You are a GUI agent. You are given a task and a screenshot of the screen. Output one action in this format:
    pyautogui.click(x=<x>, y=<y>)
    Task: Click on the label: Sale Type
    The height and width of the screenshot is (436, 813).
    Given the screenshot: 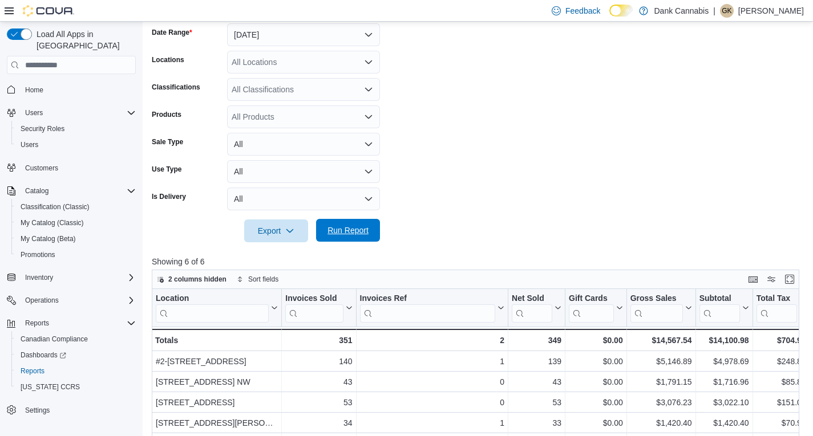 What is the action you would take?
    pyautogui.click(x=167, y=142)
    